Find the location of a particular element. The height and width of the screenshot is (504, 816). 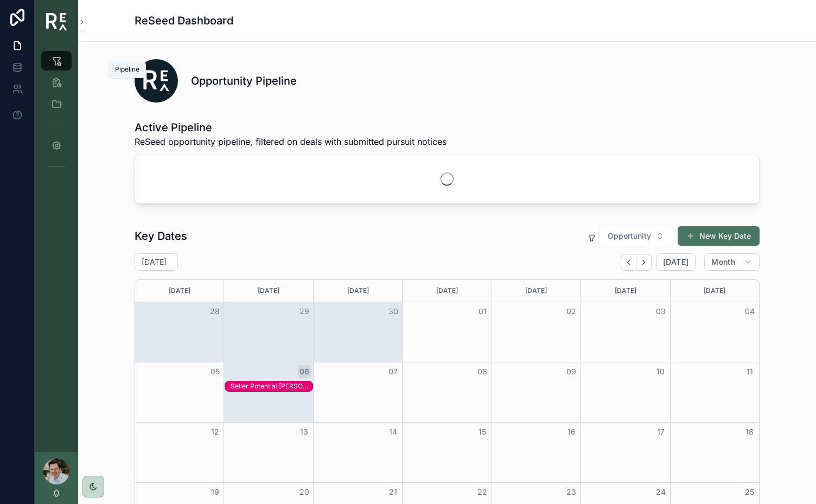

button: Back is located at coordinates (628, 262).